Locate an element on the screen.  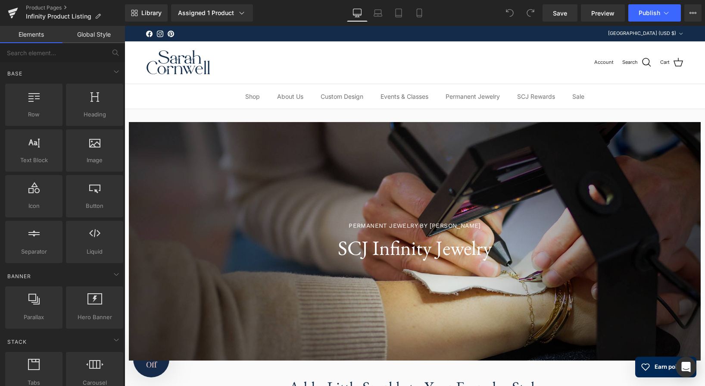
div: Open Intercom Messenger is located at coordinates (686, 367).